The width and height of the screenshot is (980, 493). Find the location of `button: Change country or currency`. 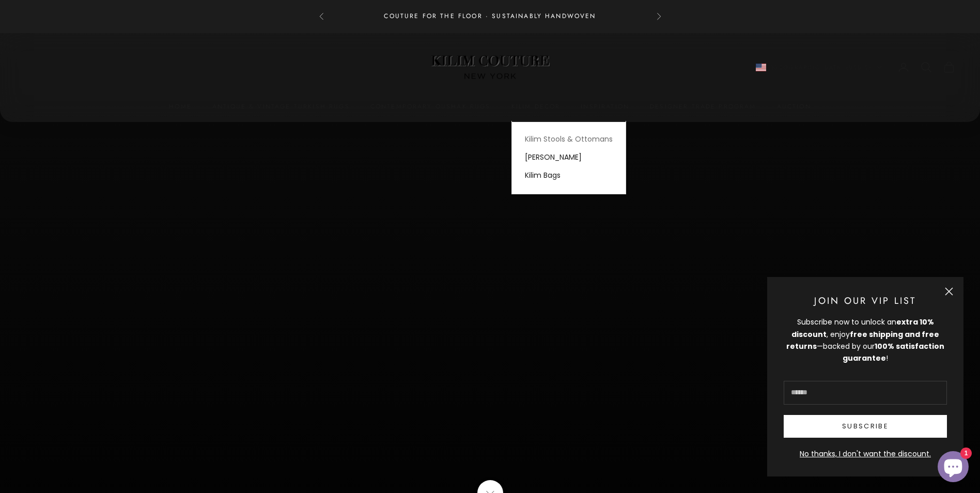

button: Change country or currency is located at coordinates (819, 67).